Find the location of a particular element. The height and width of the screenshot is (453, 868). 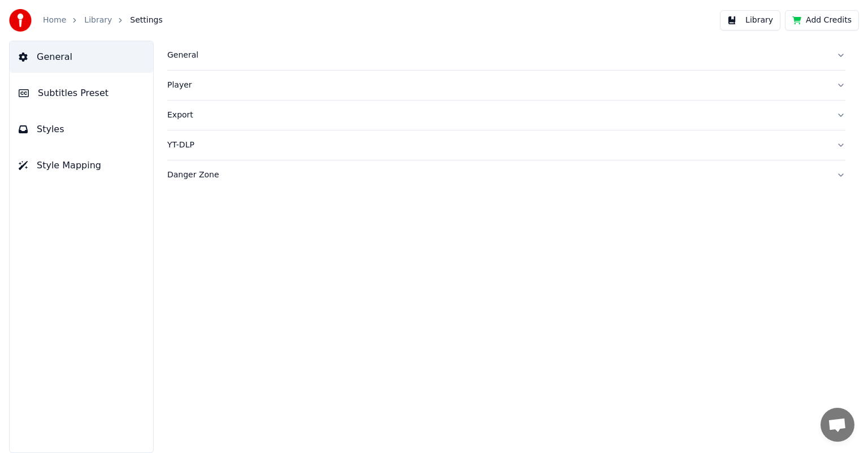

button: Export is located at coordinates (506, 115).